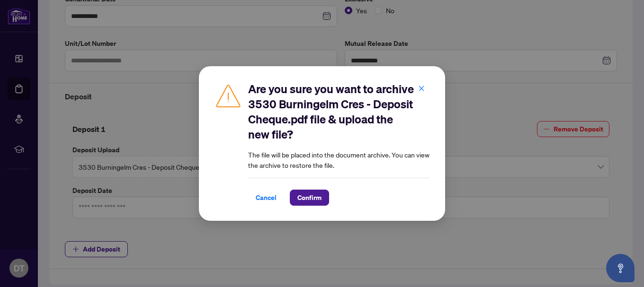  Describe the element at coordinates (266, 198) in the screenshot. I see `button: Cancel` at that location.